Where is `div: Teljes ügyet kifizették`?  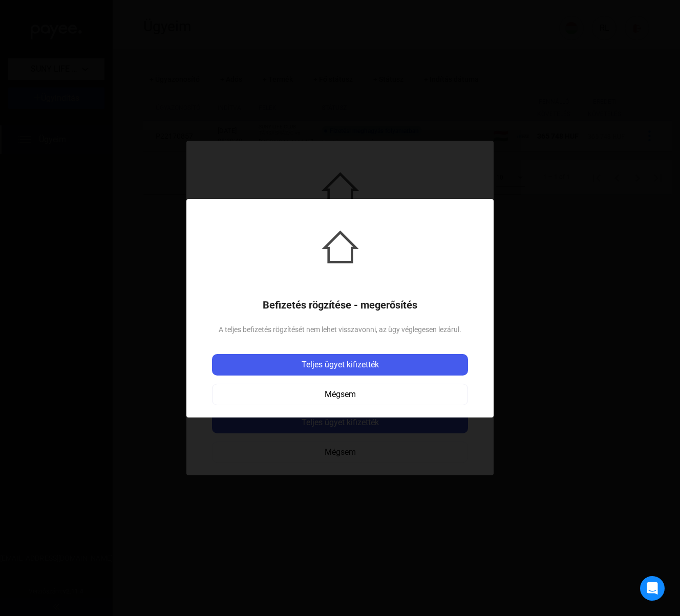
div: Teljes ügyet kifizették is located at coordinates (340, 365).